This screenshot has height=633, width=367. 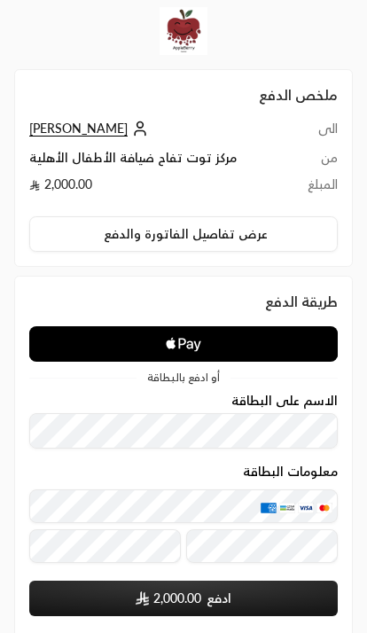 What do you see at coordinates (177, 598) in the screenshot?
I see `span: 2,000.00` at bounding box center [177, 598].